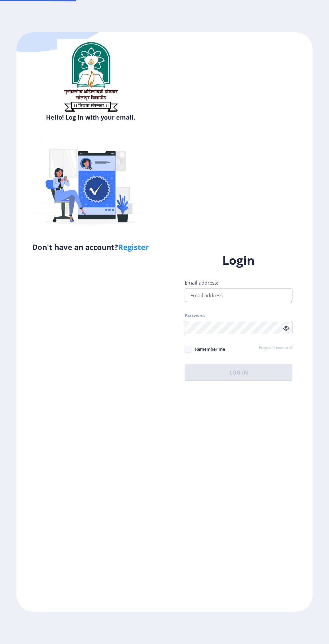 The image size is (329, 644). I want to click on h6: Hello! Log in with your email., so click(90, 117).